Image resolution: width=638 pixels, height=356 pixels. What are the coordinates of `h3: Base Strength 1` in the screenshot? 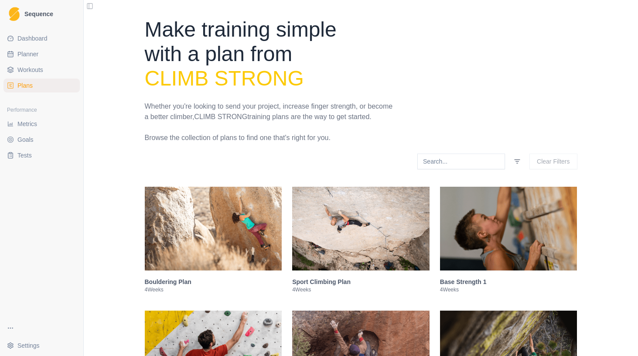 It's located at (508, 282).